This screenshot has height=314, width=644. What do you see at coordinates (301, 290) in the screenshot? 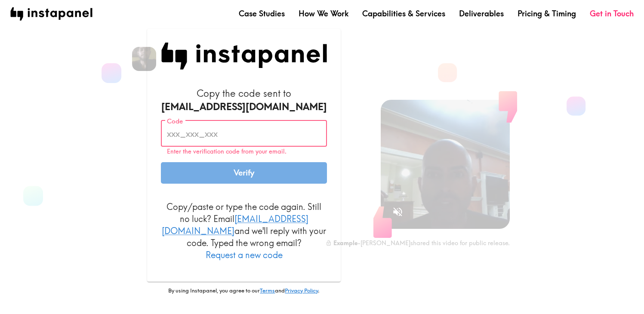
I see `a: Privacy Policy` at bounding box center [301, 290].